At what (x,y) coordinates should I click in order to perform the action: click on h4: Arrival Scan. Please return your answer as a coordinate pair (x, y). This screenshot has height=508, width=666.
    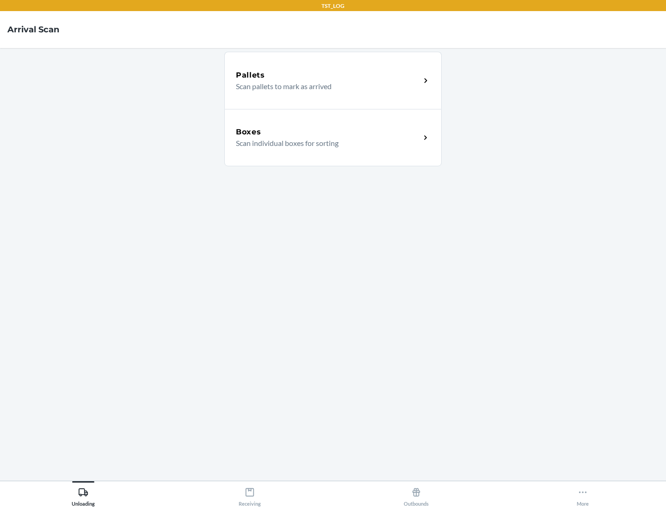
    Looking at the image, I should click on (33, 30).